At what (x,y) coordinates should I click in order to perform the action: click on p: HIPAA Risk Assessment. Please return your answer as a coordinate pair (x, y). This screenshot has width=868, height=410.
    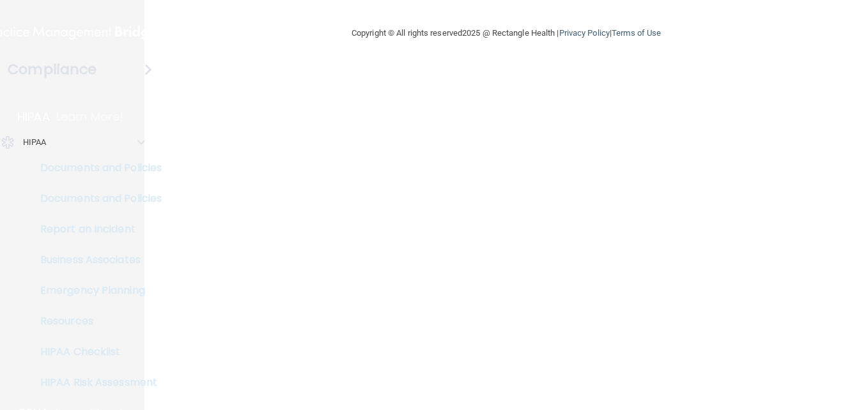
    Looking at the image, I should click on (95, 383).